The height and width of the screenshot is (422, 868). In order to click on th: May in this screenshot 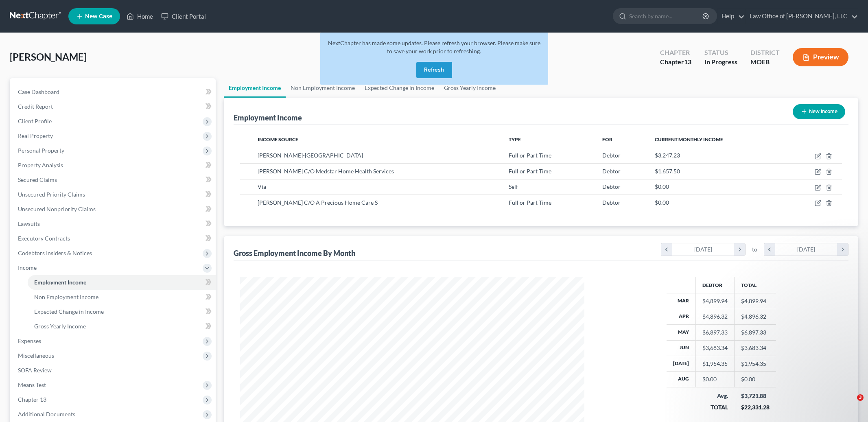, I will do `click(681, 333)`.